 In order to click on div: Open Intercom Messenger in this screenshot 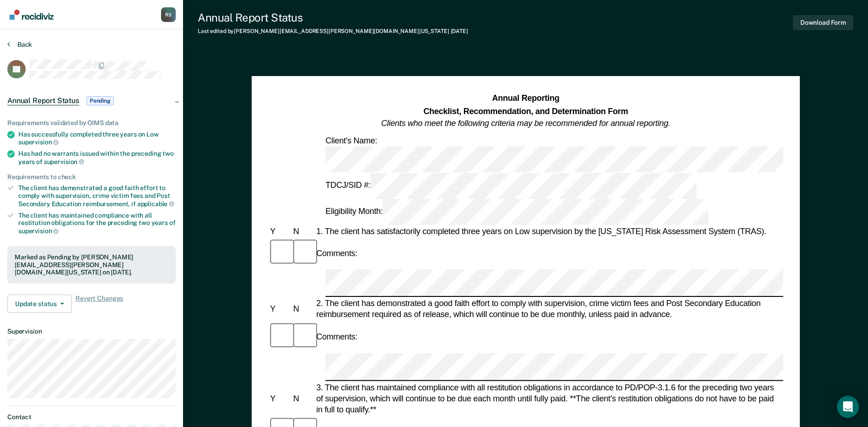, I will do `click(848, 407)`.